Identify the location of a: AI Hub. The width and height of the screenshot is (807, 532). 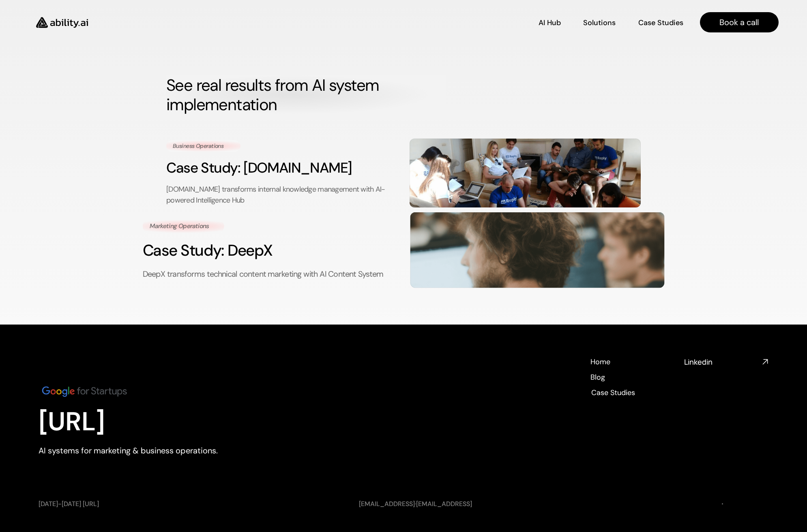
(549, 22).